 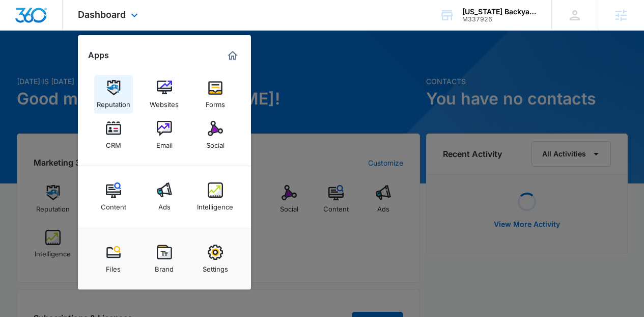 I want to click on a: Marketing 360® Dashboard, so click(x=233, y=56).